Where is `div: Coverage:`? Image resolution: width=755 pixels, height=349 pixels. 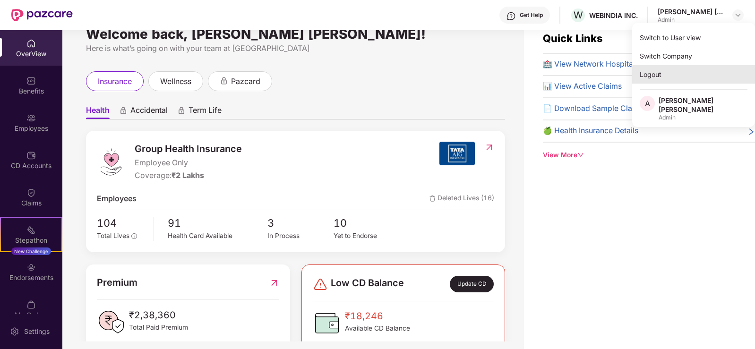 div: Coverage: is located at coordinates (188, 176).